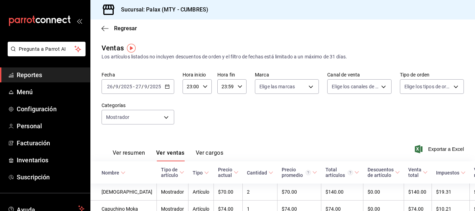 The height and width of the screenshot is (211, 475). What do you see at coordinates (440, 149) in the screenshot?
I see `button: Exportar a Excel` at bounding box center [440, 149].